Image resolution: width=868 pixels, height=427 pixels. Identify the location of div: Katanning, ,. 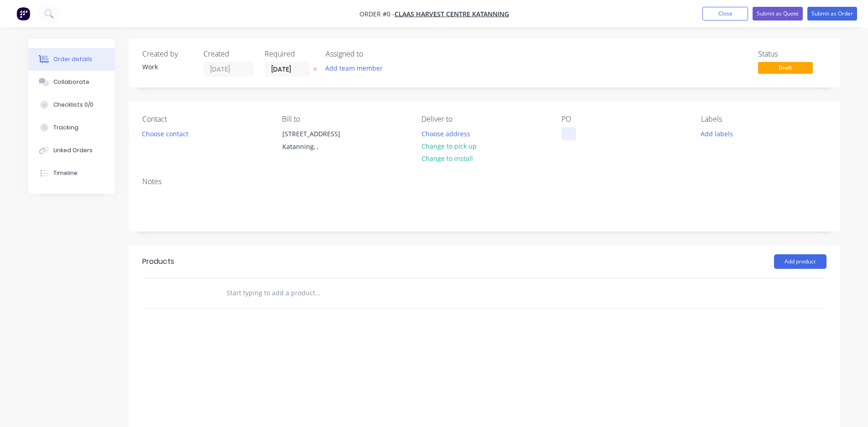
(320, 147).